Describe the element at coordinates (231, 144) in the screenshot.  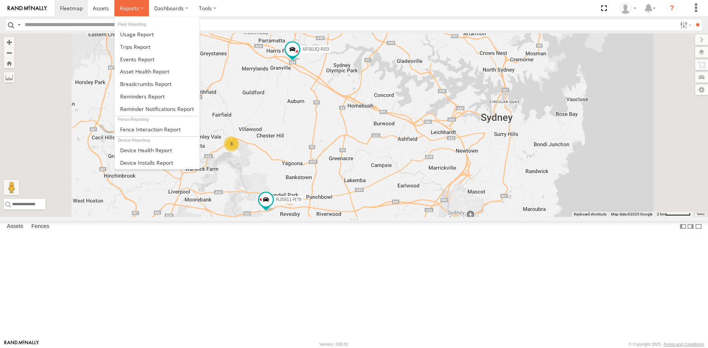
I see `div: 3` at that location.